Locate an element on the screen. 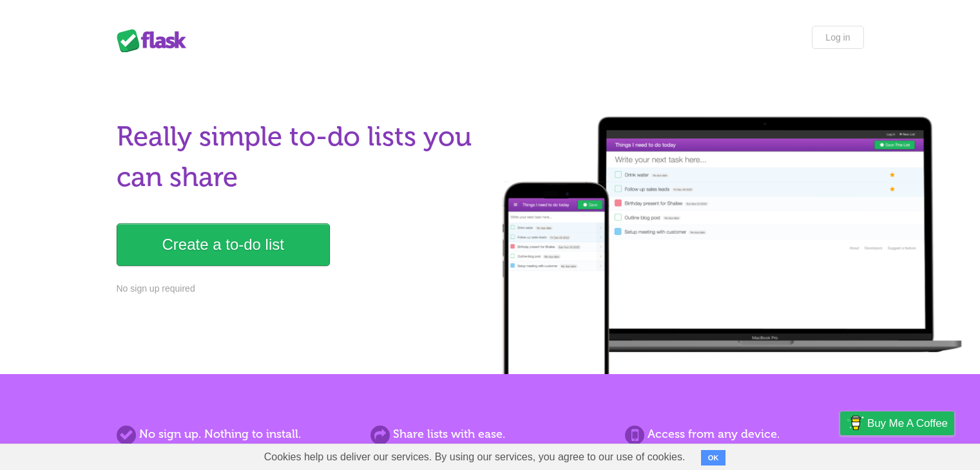 The image size is (980, 470). span: Buy me a coffee is located at coordinates (907, 423).